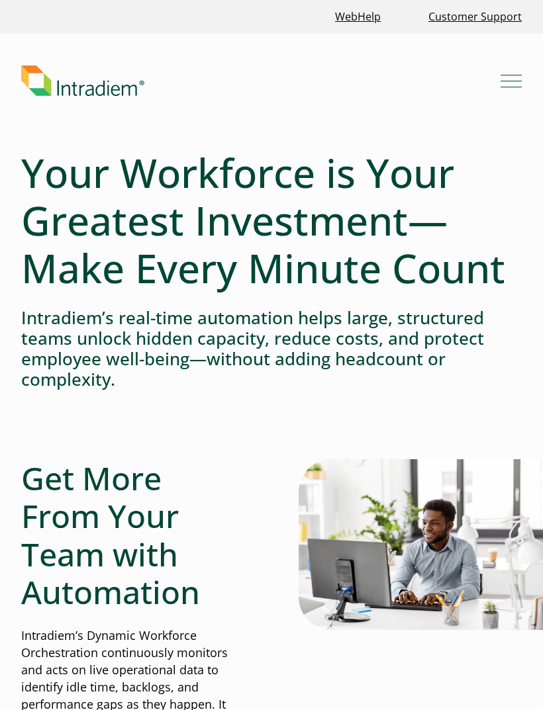 Image resolution: width=543 pixels, height=710 pixels. I want to click on h4: Intradiem’s real-time automation helps large, structured teams unlock hidden capacity, reduce cos..., so click(271, 349).